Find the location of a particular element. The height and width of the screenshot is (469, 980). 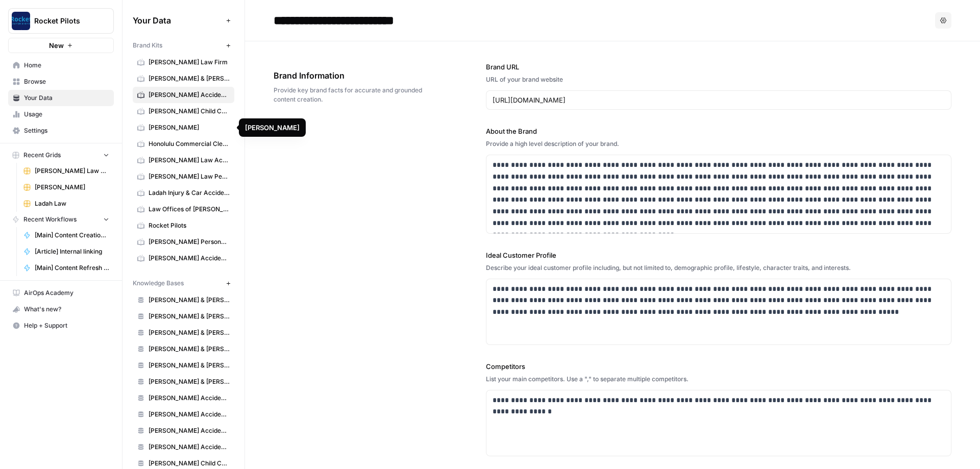

span: Brand Kits is located at coordinates (148, 45).